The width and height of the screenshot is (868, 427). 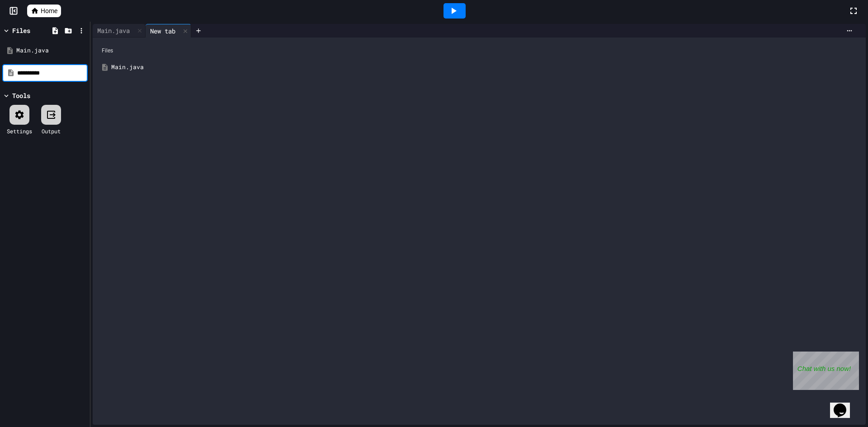 I want to click on div: Tools, so click(x=21, y=95).